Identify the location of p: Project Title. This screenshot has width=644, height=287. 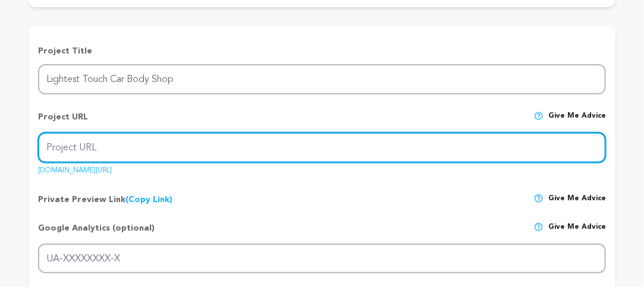
(322, 51).